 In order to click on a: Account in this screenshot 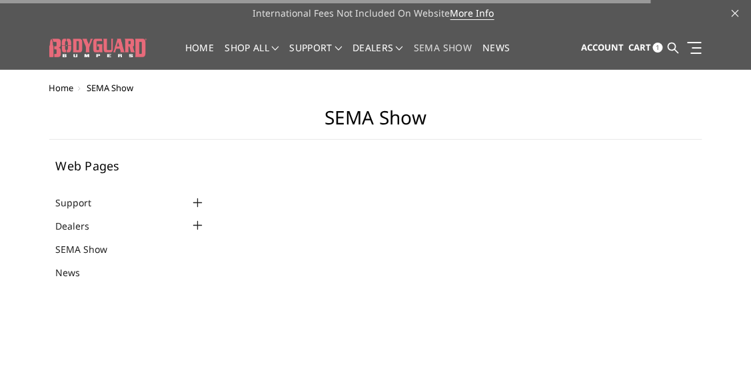, I will do `click(602, 48)`.